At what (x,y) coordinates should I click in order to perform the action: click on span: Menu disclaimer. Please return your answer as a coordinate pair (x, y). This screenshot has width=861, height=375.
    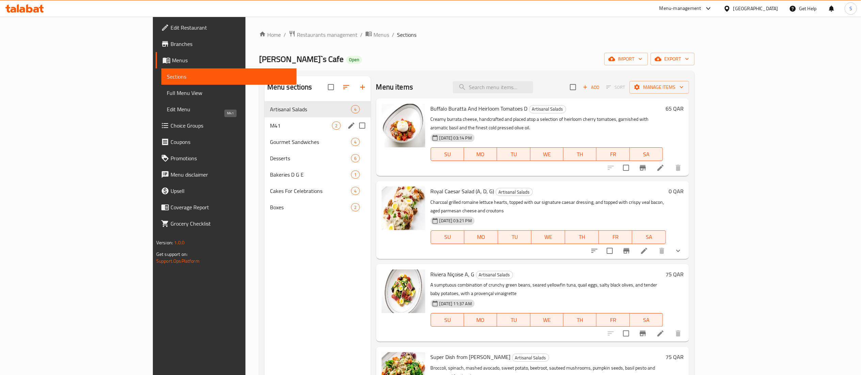
    Looking at the image, I should click on (231, 175).